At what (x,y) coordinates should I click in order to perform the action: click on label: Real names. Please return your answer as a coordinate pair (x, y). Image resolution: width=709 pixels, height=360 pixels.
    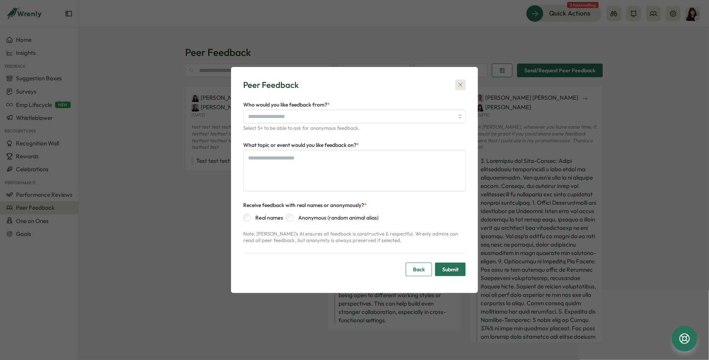
    Looking at the image, I should click on (267, 217).